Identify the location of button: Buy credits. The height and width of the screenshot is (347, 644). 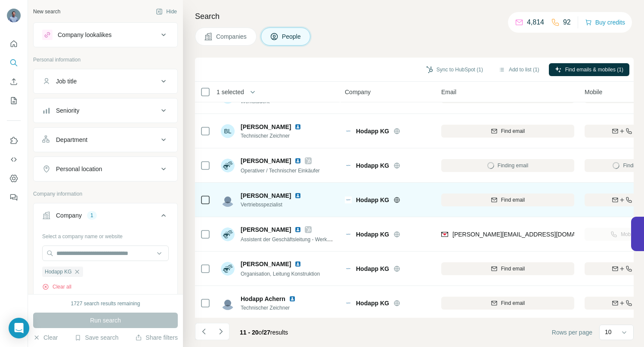
(605, 22).